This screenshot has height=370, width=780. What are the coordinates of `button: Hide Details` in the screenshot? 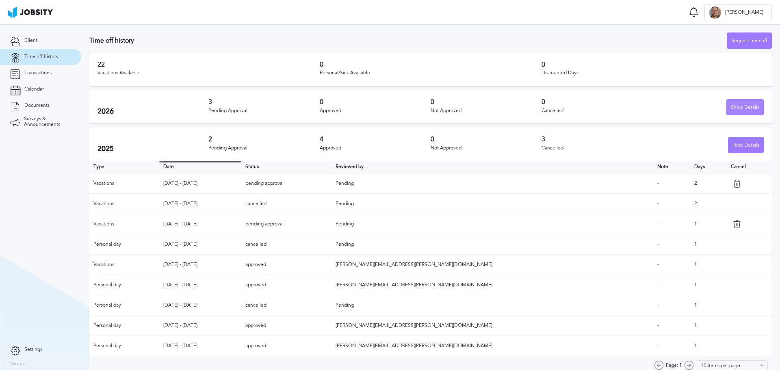 It's located at (746, 145).